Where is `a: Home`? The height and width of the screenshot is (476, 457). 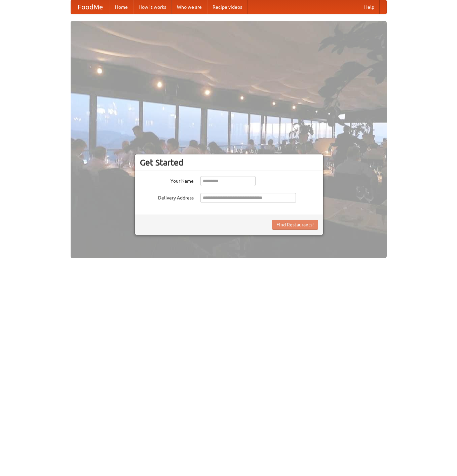
a: Home is located at coordinates (121, 7).